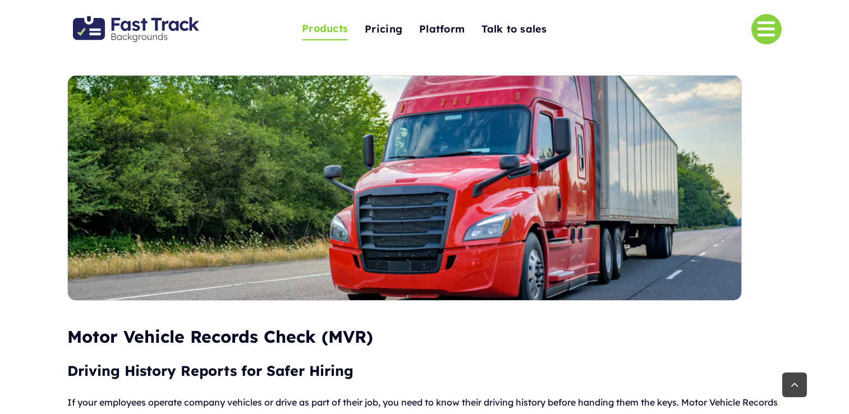 This screenshot has width=849, height=414. Describe the element at coordinates (514, 29) in the screenshot. I see `a: Talk to sales` at that location.